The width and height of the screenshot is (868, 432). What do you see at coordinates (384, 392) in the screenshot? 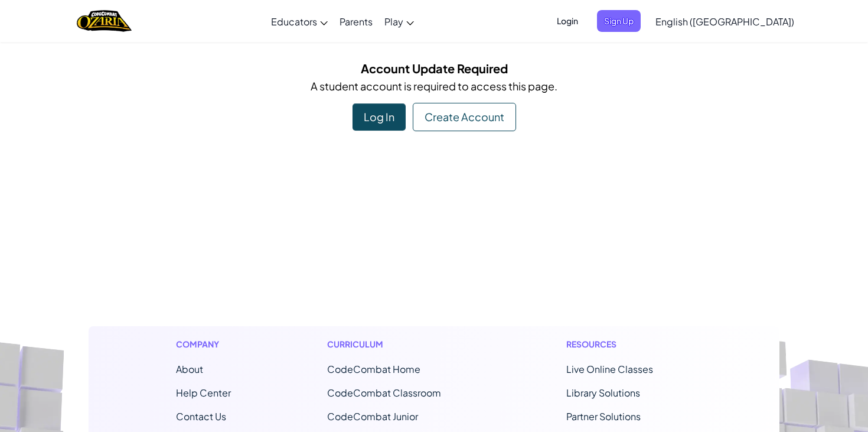
I see `a: CodeCombat Classroom` at bounding box center [384, 392].